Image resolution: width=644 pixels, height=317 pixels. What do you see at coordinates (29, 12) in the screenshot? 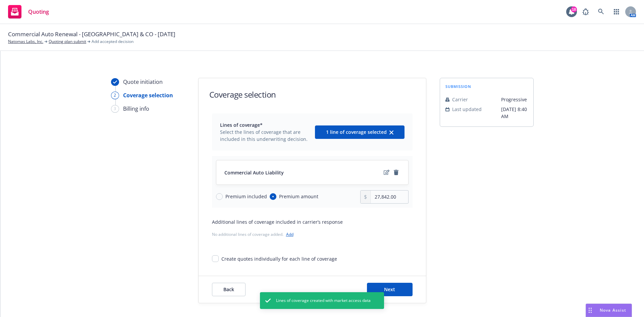
I see `a: Quoting` at bounding box center [29, 12].